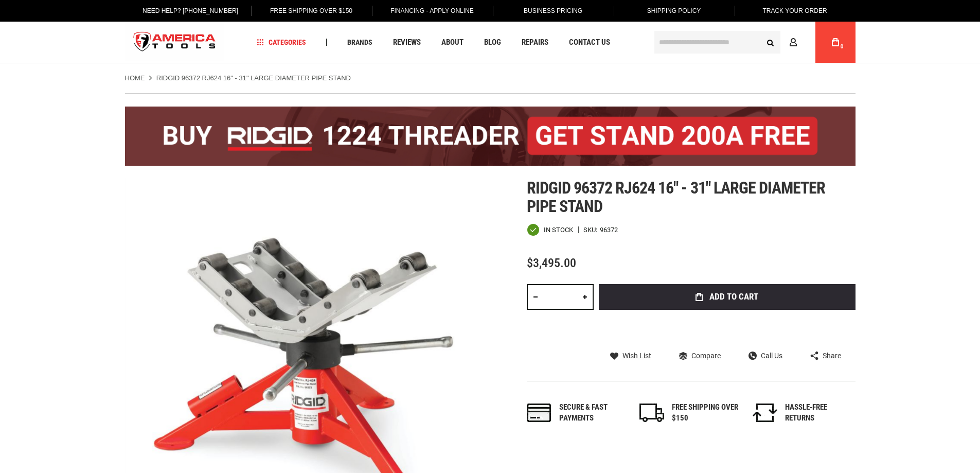 This screenshot has width=980, height=473. What do you see at coordinates (637, 355) in the screenshot?
I see `span: Wish List` at bounding box center [637, 355].